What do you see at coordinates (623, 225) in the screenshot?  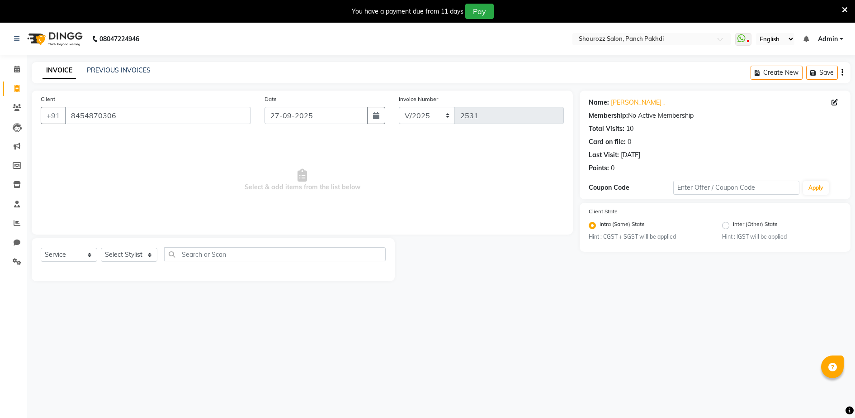 I see `label: Intra (Same) State` at bounding box center [623, 225].